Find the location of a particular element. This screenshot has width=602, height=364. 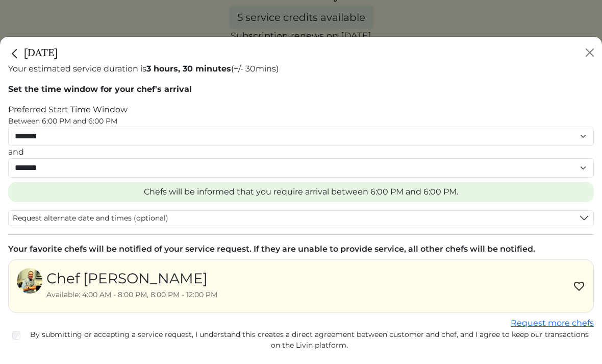

label: and is located at coordinates (16, 152).